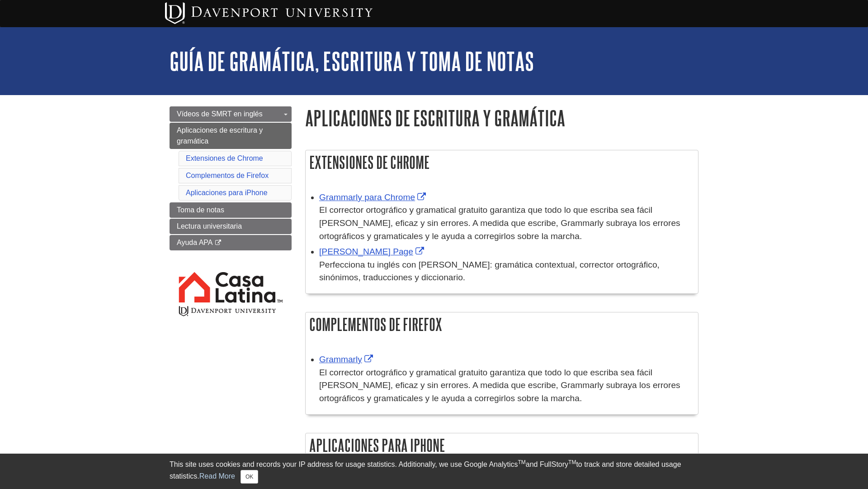 The height and width of the screenshot is (489, 868). What do you see at coordinates (502, 324) in the screenshot?
I see `h2: Complementos de Firefox` at bounding box center [502, 324].